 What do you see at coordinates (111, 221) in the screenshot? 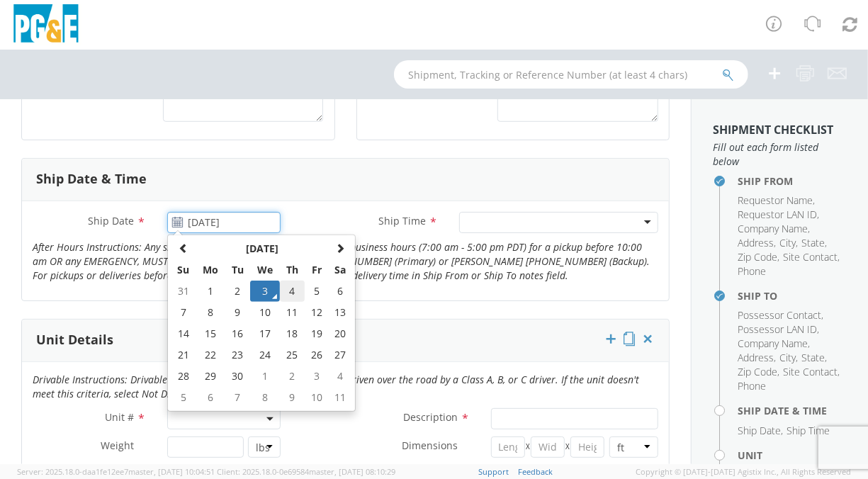
I see `span: Ship Date` at bounding box center [111, 221].